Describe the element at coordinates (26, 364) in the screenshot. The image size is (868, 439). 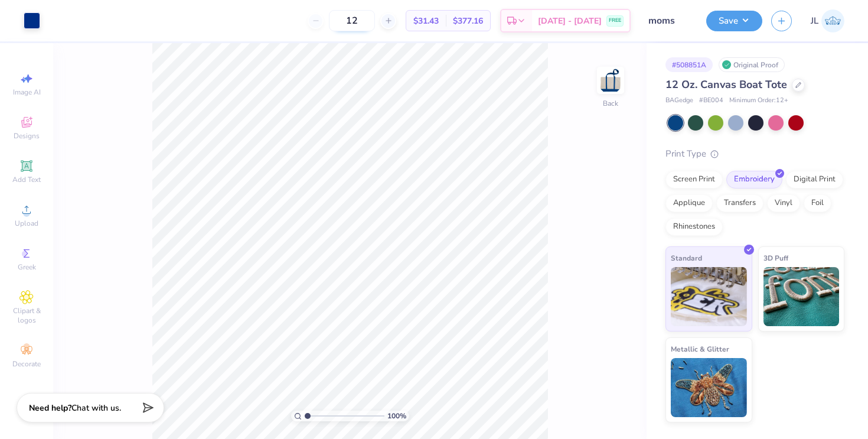
I see `span: Decorate` at that location.